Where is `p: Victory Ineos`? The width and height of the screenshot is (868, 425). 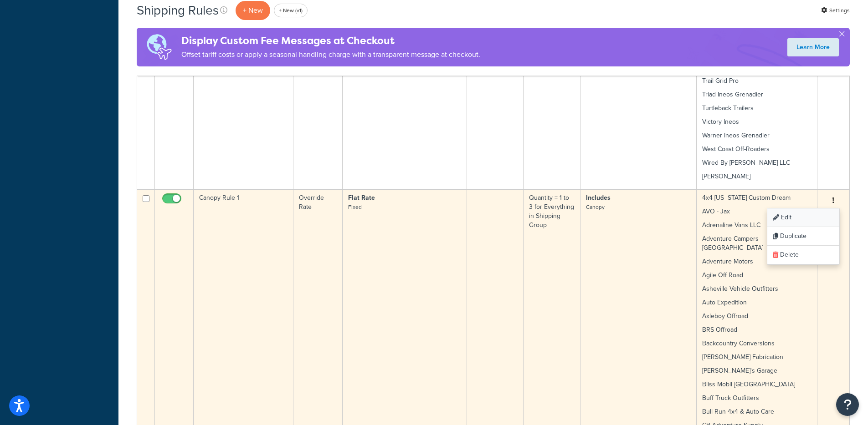 p: Victory Ineos is located at coordinates (757, 122).